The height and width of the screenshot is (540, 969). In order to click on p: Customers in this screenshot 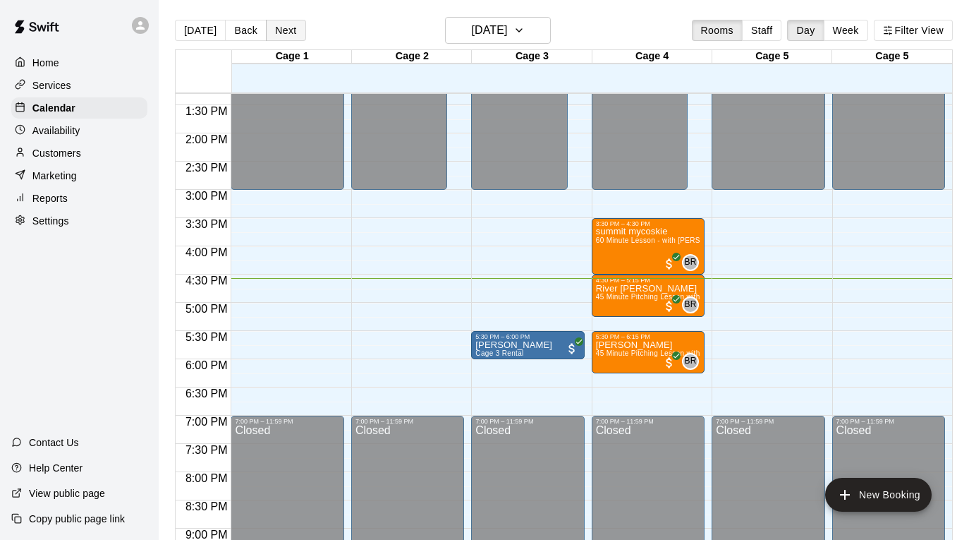, I will do `click(56, 153)`.